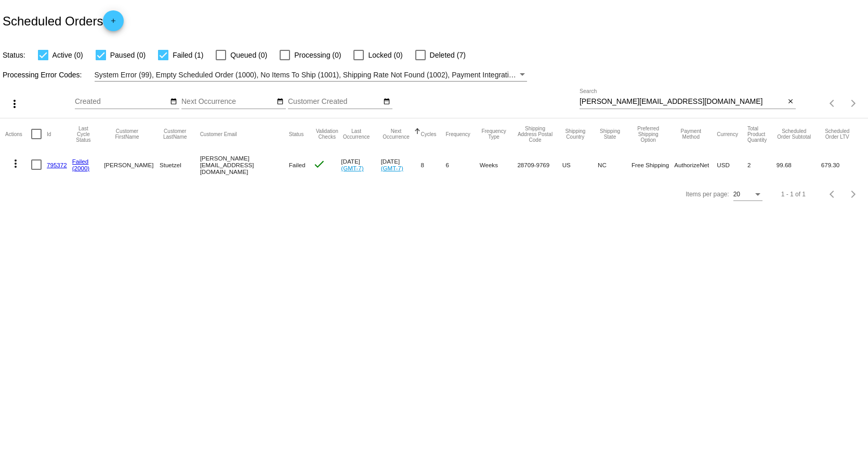 The image size is (868, 456). Describe the element at coordinates (18, 134) in the screenshot. I see `mat-header-cell: Actions` at that location.